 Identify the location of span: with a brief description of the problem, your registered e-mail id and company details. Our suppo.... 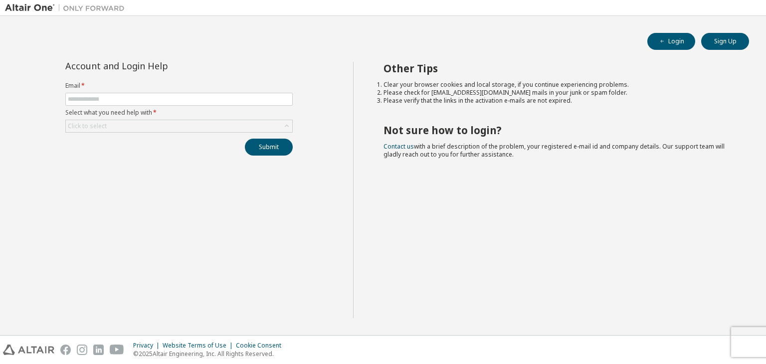
(554, 150).